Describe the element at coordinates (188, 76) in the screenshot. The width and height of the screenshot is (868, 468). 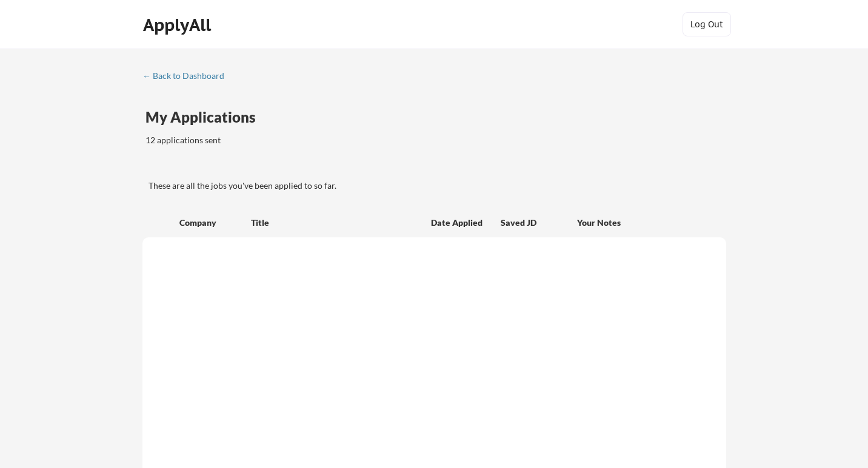
I see `div: ← Back to Dashboard` at that location.